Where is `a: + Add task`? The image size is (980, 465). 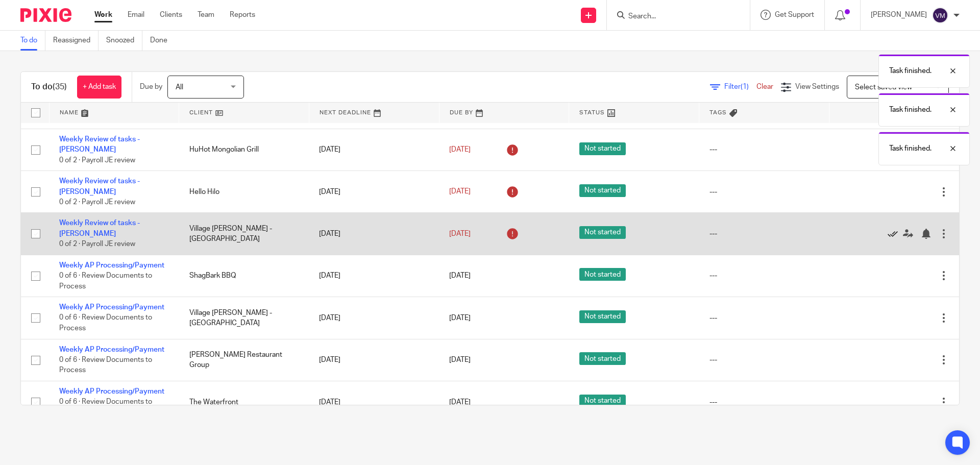 a: + Add task is located at coordinates (99, 87).